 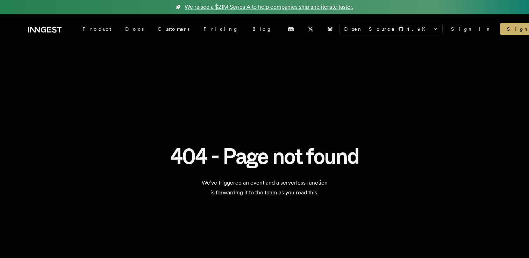 What do you see at coordinates (97, 29) in the screenshot?
I see `div: Product` at bounding box center [97, 29].